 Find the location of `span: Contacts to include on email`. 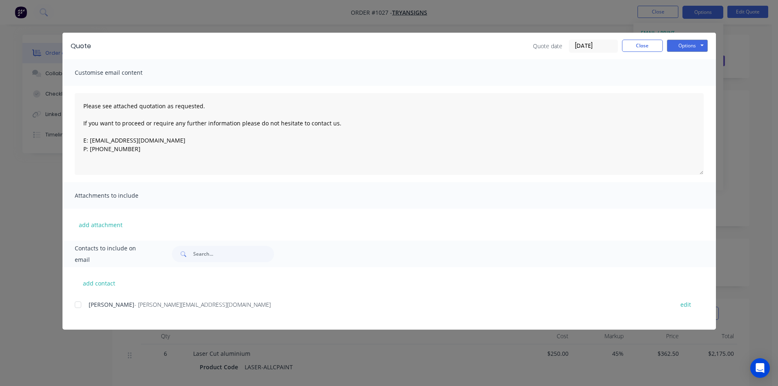

span: Contacts to include on email is located at coordinates (113, 254).